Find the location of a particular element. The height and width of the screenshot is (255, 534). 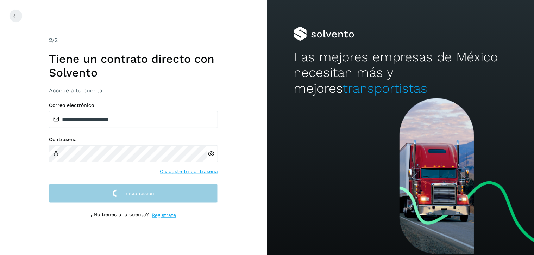

button: Inicia sesión is located at coordinates (133, 193).